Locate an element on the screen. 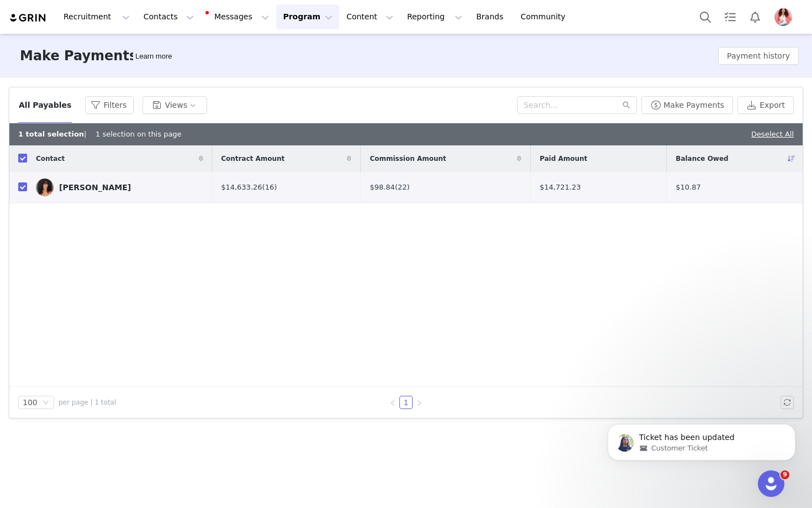  button: Export is located at coordinates (766, 105).